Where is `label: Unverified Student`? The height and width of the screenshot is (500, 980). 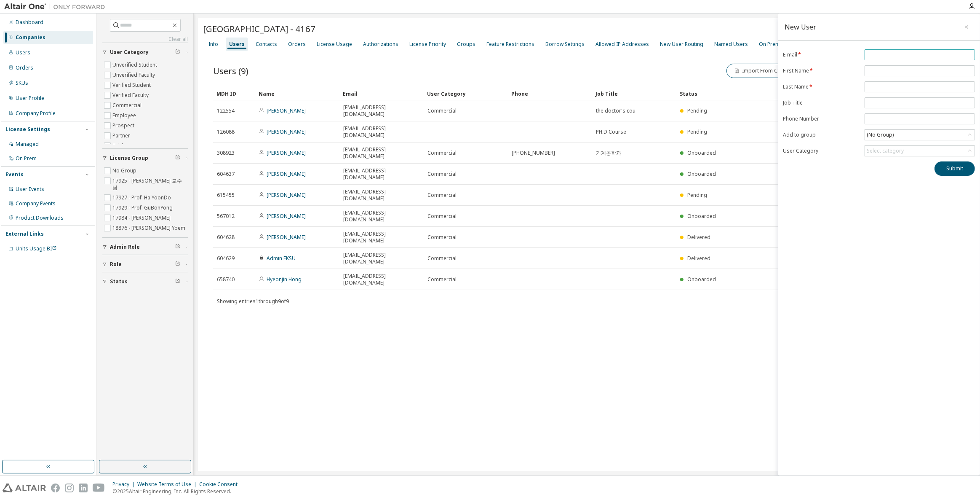
label: Unverified Student is located at coordinates (136, 65).